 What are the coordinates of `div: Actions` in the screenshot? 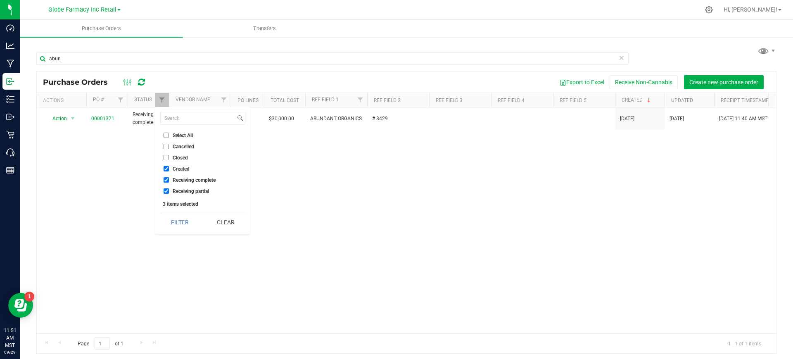 It's located at (63, 100).